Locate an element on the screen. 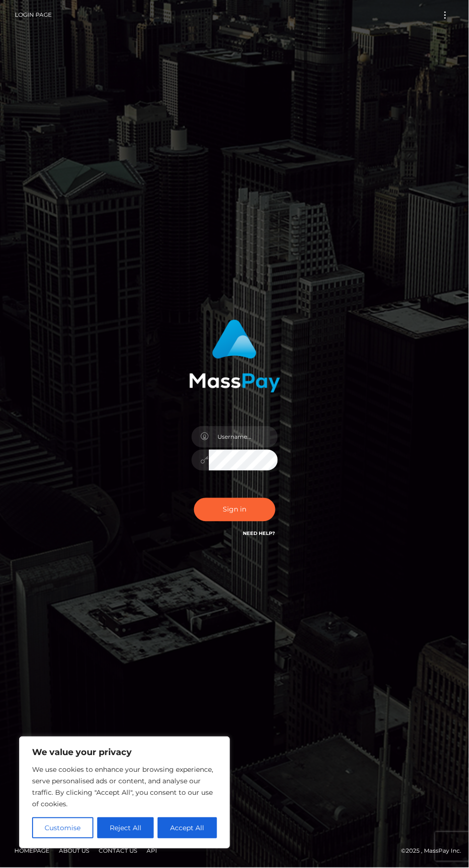  button: Accept All is located at coordinates (187, 829).